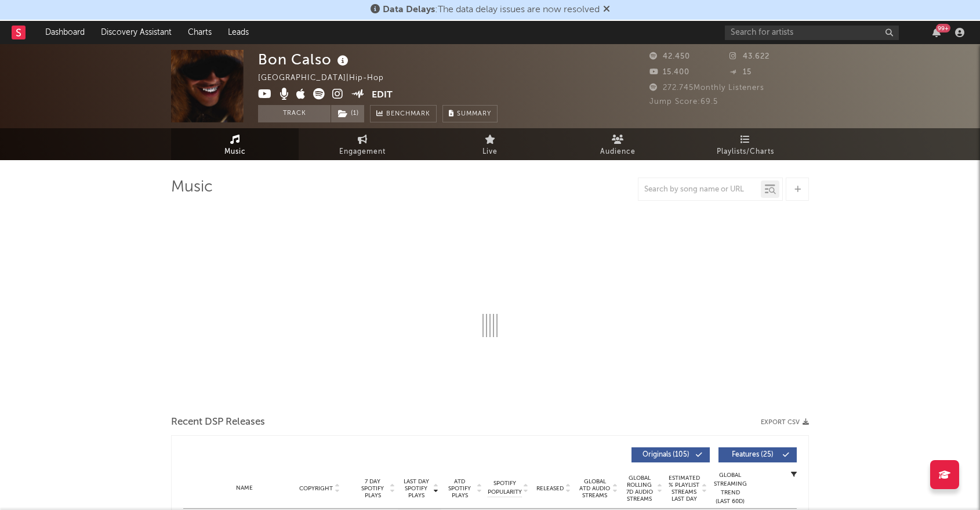 This screenshot has width=980, height=510. Describe the element at coordinates (639, 489) in the screenshot. I see `span: Global Rolling 7D Audio Streams` at that location.